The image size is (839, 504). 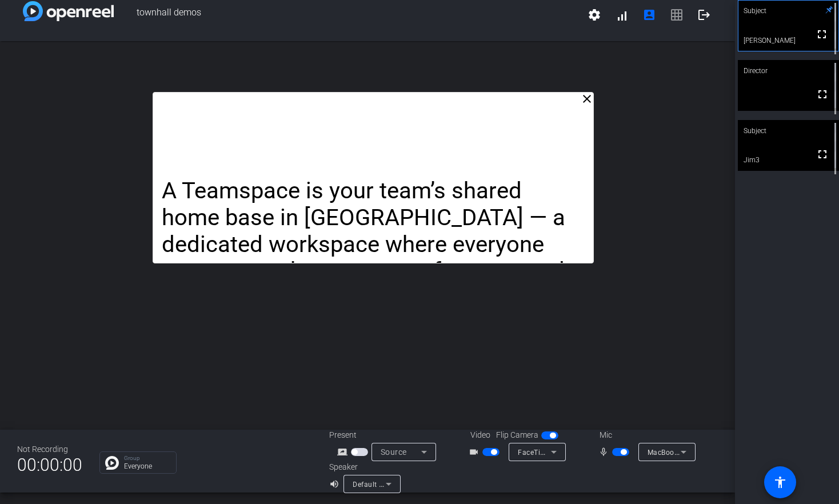 What do you see at coordinates (112, 463) in the screenshot?
I see `img: Chat Icon` at bounding box center [112, 463].